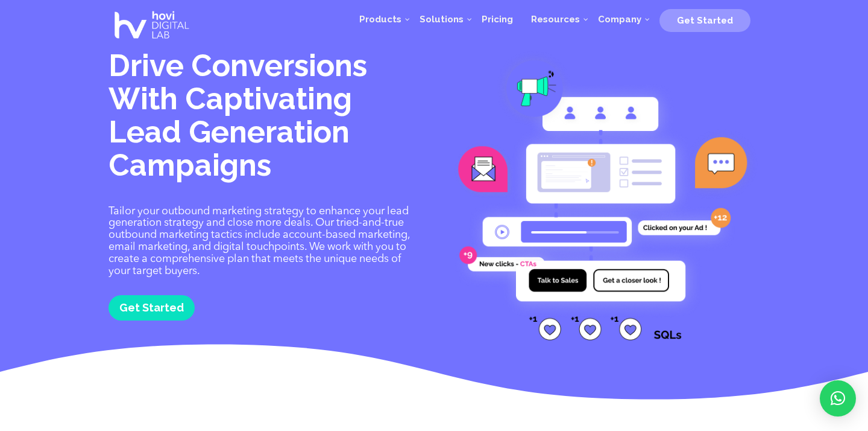 This screenshot has height=431, width=868. I want to click on h1: Drive Conversions With Captivating Lead Generation Campaigns, so click(262, 118).